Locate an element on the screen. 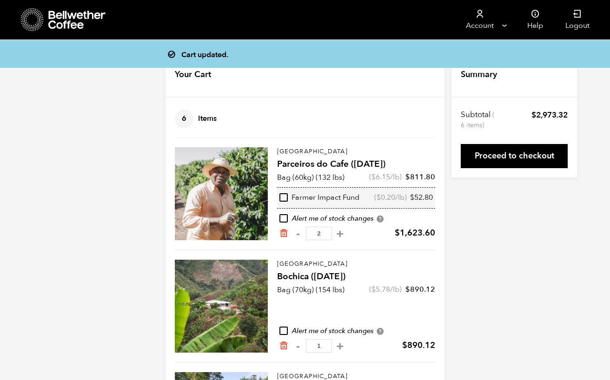  h4: Items is located at coordinates (196, 119).